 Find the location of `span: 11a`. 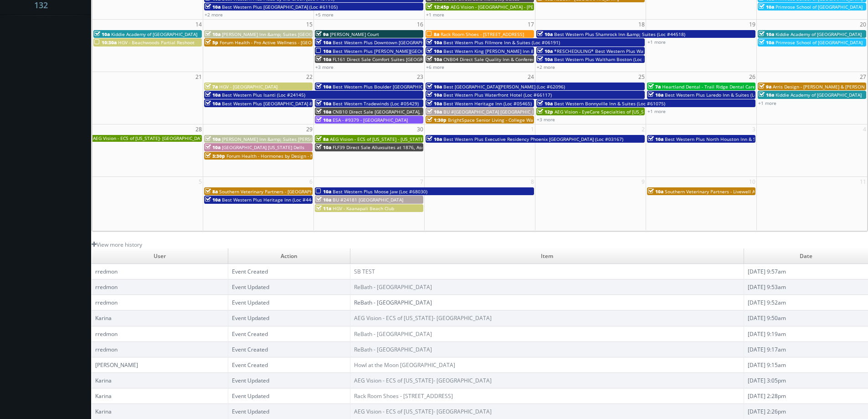

span: 11a is located at coordinates (324, 208).